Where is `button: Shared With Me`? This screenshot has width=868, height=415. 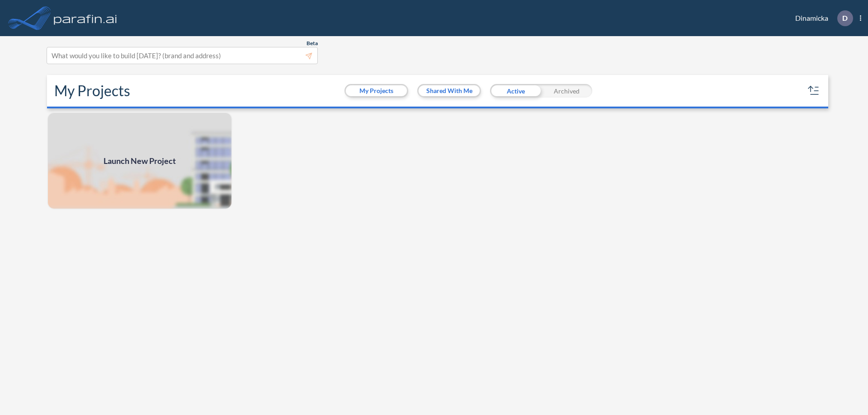 button: Shared With Me is located at coordinates (449, 91).